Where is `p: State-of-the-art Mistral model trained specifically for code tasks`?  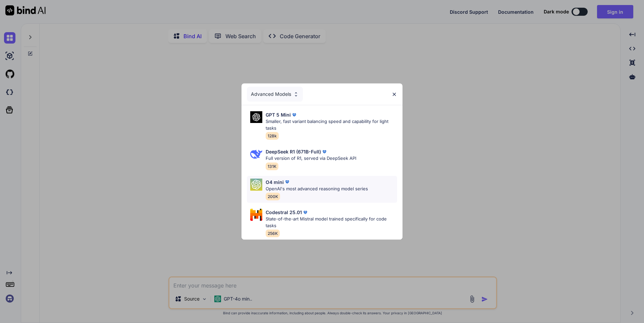
p: State-of-the-art Mistral model trained specifically for code tasks is located at coordinates (331, 222).